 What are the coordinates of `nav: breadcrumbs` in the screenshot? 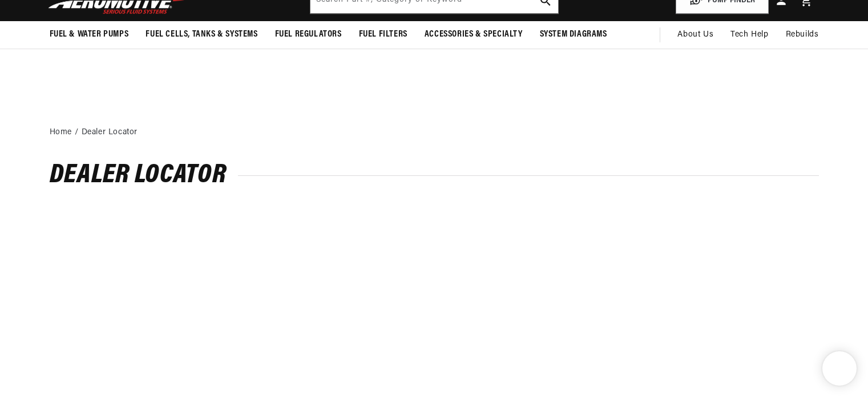 It's located at (434, 132).